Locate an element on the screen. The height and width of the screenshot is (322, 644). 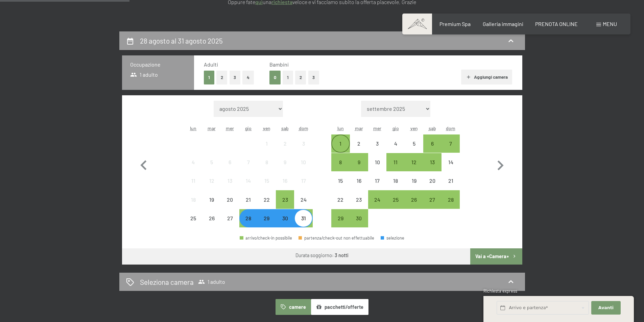
div: Thu Sep 25 2025 is located at coordinates (395, 199).